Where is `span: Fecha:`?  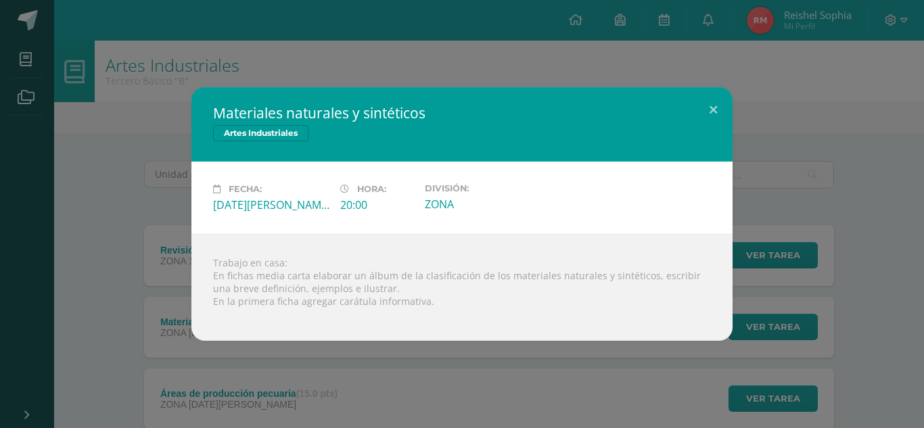
span: Fecha: is located at coordinates (245, 189).